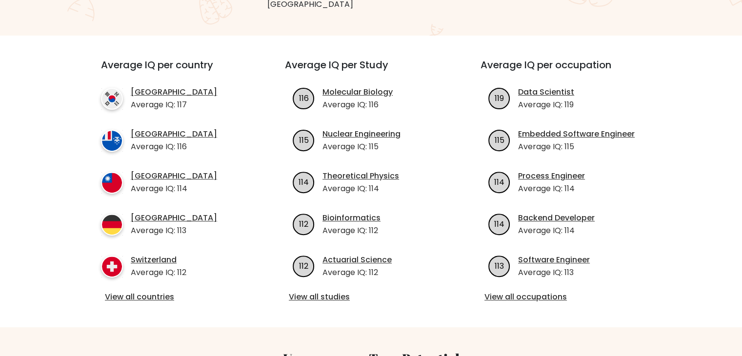 The width and height of the screenshot is (742, 356). What do you see at coordinates (159, 260) in the screenshot?
I see `a: Switzerland` at bounding box center [159, 260].